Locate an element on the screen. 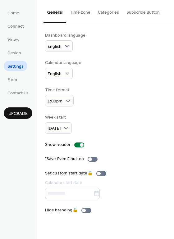 Image resolution: width=174 pixels, height=239 pixels. span: Form is located at coordinates (12, 80).